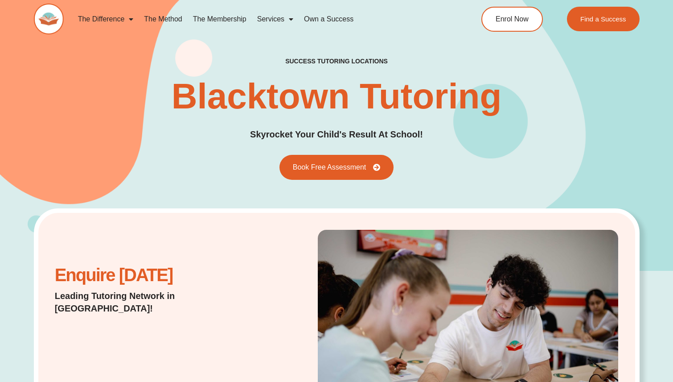 This screenshot has width=673, height=382. What do you see at coordinates (651, 360) in the screenshot?
I see `div: Chat Widget` at bounding box center [651, 360].